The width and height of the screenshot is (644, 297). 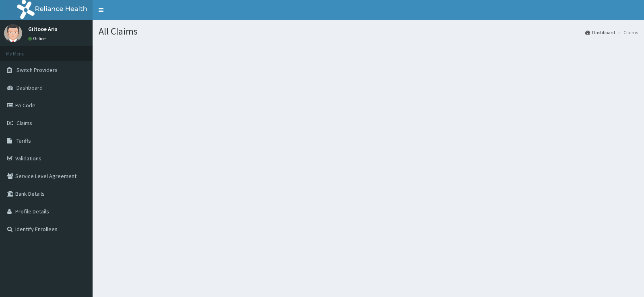 What do you see at coordinates (23, 141) in the screenshot?
I see `span: Tariffs` at bounding box center [23, 141].